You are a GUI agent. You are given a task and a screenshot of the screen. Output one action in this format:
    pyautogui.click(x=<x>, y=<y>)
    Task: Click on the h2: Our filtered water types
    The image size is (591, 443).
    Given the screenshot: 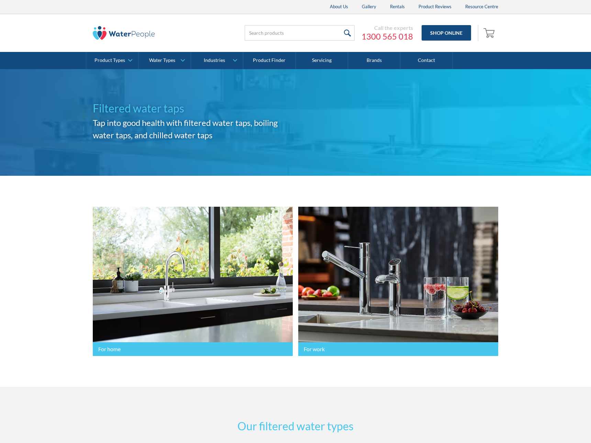 What is the action you would take?
    pyautogui.click(x=296, y=426)
    